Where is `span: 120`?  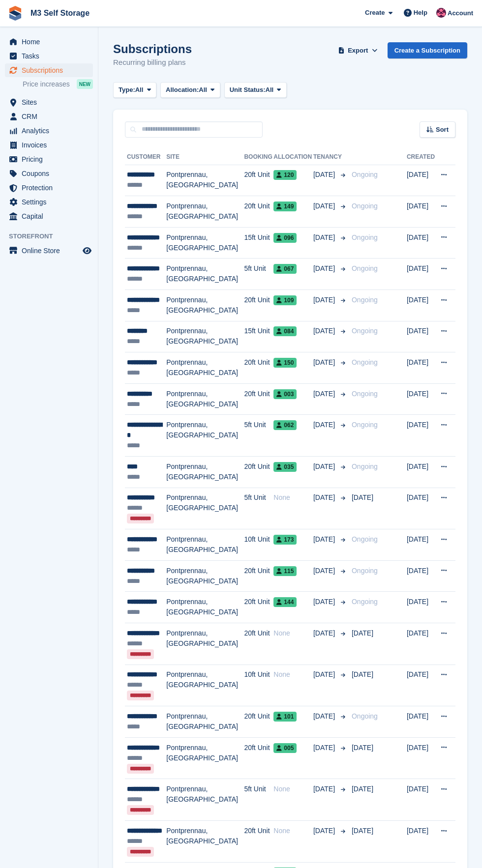 span: 120 is located at coordinates (284, 175).